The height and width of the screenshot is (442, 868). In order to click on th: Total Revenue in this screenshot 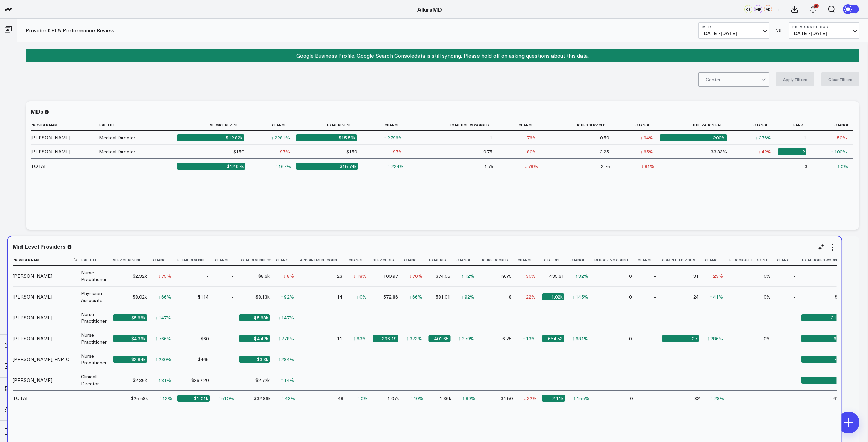, I will do `click(330, 125)`.